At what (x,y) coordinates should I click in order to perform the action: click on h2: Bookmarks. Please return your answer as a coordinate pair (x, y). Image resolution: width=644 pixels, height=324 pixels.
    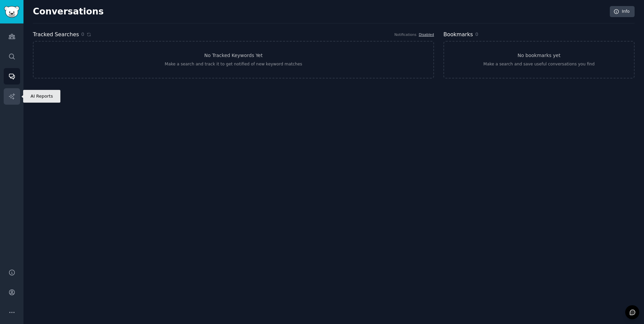
    Looking at the image, I should click on (458, 34).